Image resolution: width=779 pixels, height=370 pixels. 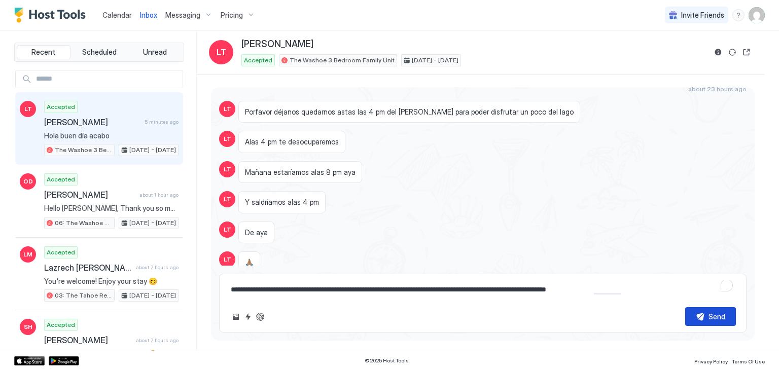 I want to click on span: Scheduled, so click(x=99, y=52).